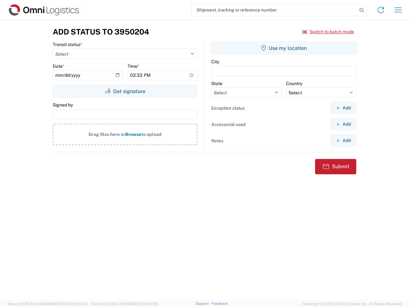  I want to click on label: State, so click(217, 83).